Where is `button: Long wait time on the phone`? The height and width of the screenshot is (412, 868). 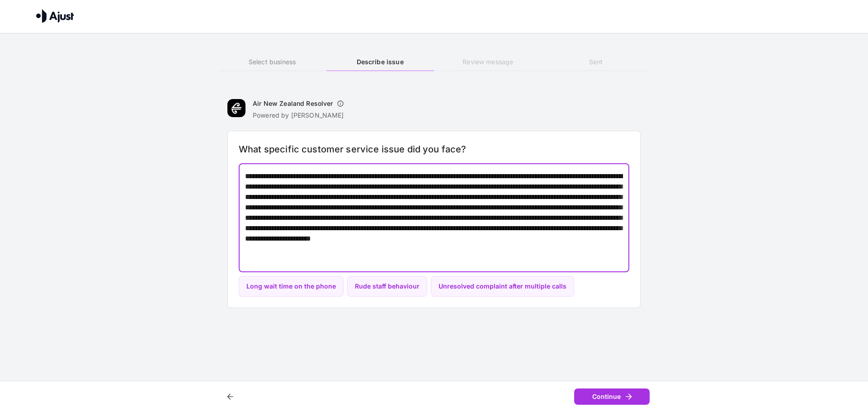
button: Long wait time on the phone is located at coordinates (291, 286).